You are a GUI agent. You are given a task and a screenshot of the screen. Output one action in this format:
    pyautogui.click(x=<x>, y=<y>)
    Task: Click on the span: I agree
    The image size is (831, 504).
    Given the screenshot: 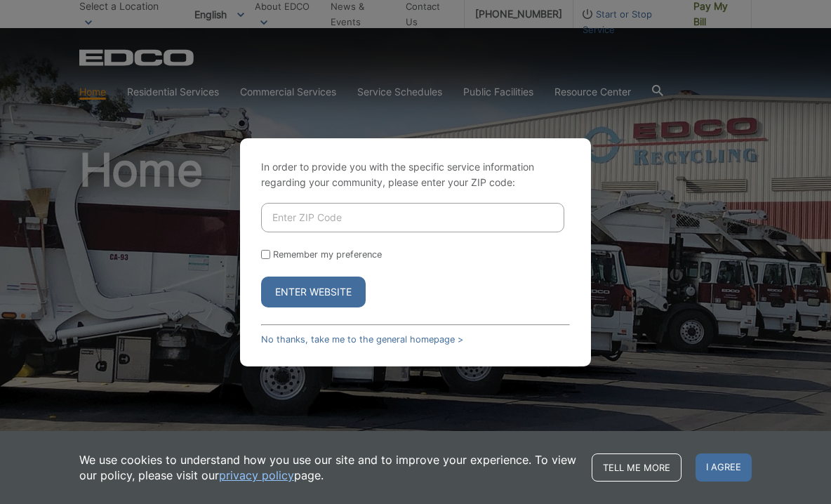 What is the action you would take?
    pyautogui.click(x=723, y=468)
    